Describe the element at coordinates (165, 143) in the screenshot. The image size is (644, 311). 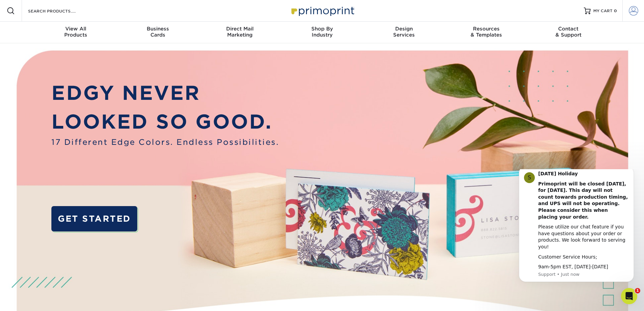
I see `span: 17 Different Edge Colors. Endless Possibilities.` at that location.